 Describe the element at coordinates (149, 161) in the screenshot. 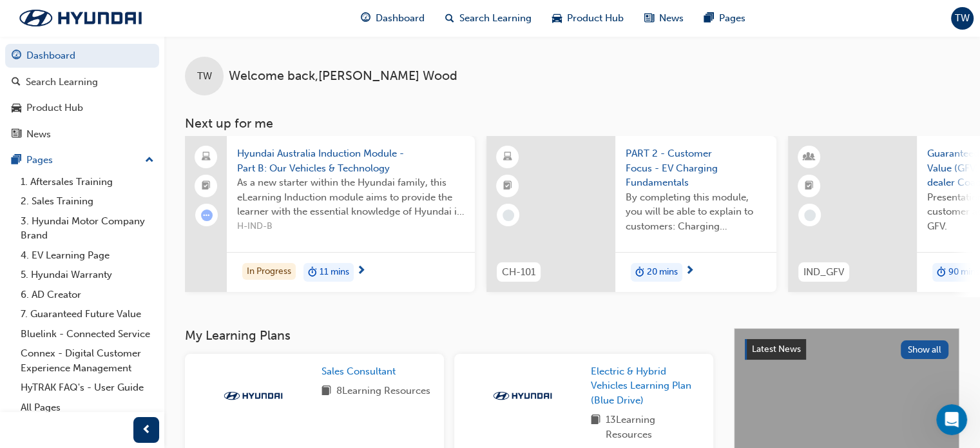

I see `span: up-icon` at that location.